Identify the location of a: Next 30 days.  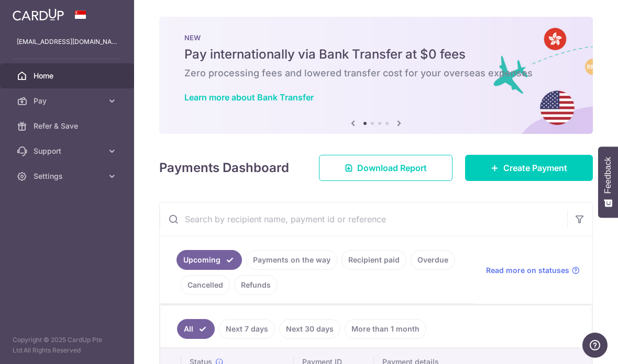
(309, 329).